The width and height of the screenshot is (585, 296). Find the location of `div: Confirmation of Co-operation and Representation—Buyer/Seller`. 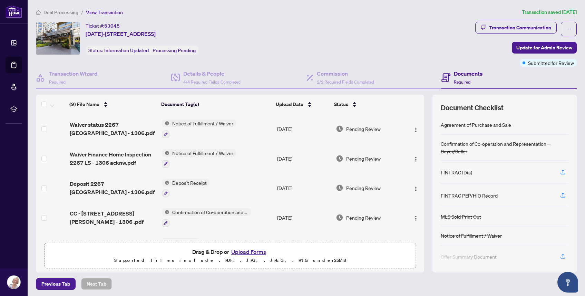

div: Confirmation of Co-operation and Representation—Buyer/Seller is located at coordinates (505, 147).